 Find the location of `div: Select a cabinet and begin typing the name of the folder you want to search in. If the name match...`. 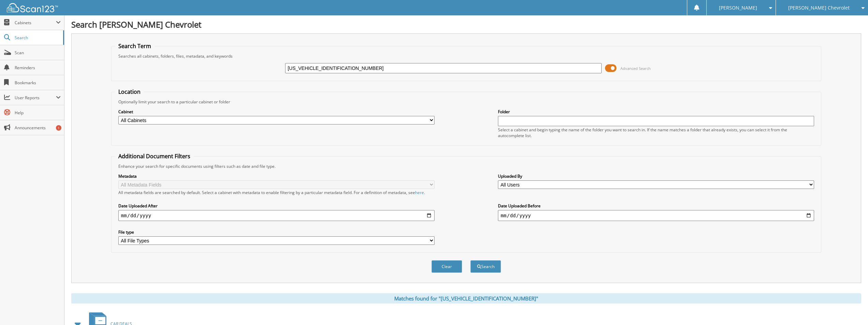

div: Select a cabinet and begin typing the name of the folder you want to search in. If the name match... is located at coordinates (656, 133).